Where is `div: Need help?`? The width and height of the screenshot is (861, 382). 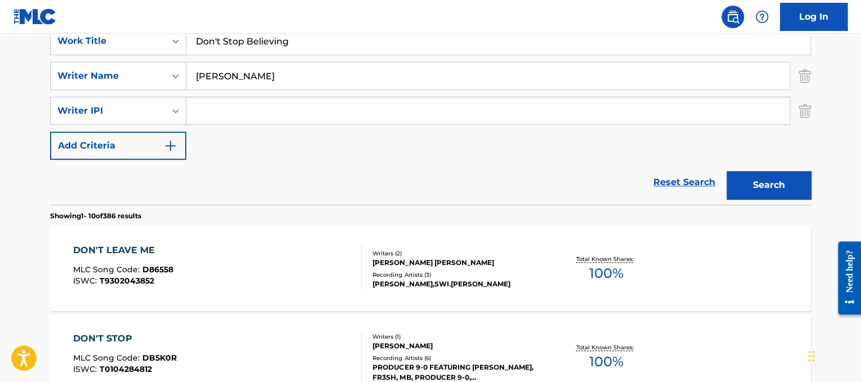
div: Need help? is located at coordinates (20, 38).